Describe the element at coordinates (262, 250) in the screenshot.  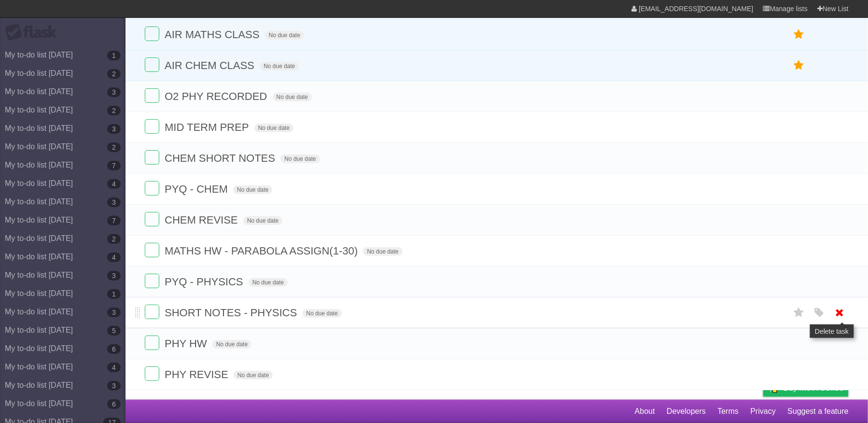
I see `span: MATHS HW - PARABOLA ASSIGN(1-30)` at that location.